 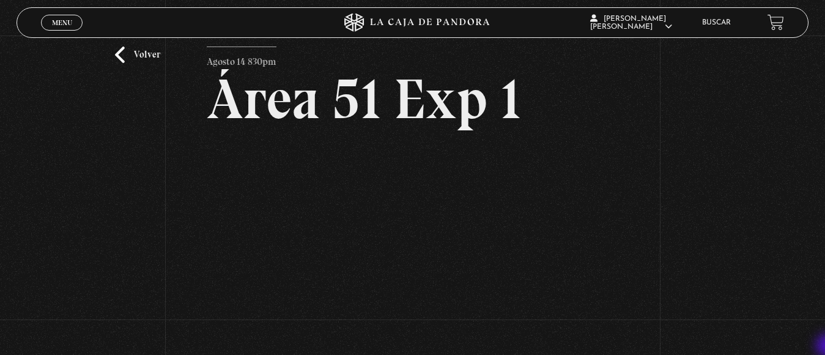 What do you see at coordinates (138, 54) in the screenshot?
I see `a: Volver` at bounding box center [138, 54].